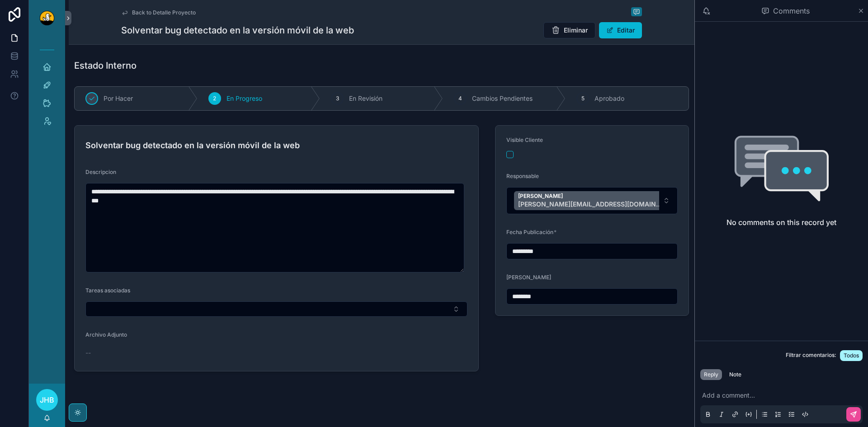  What do you see at coordinates (576, 30) in the screenshot?
I see `span: Eliminar` at bounding box center [576, 30].